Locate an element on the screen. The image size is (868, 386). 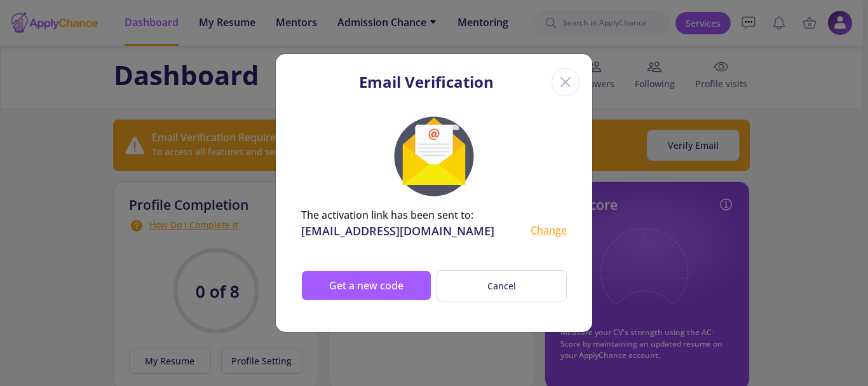
div: The activation link has been sent to: is located at coordinates (434, 215).